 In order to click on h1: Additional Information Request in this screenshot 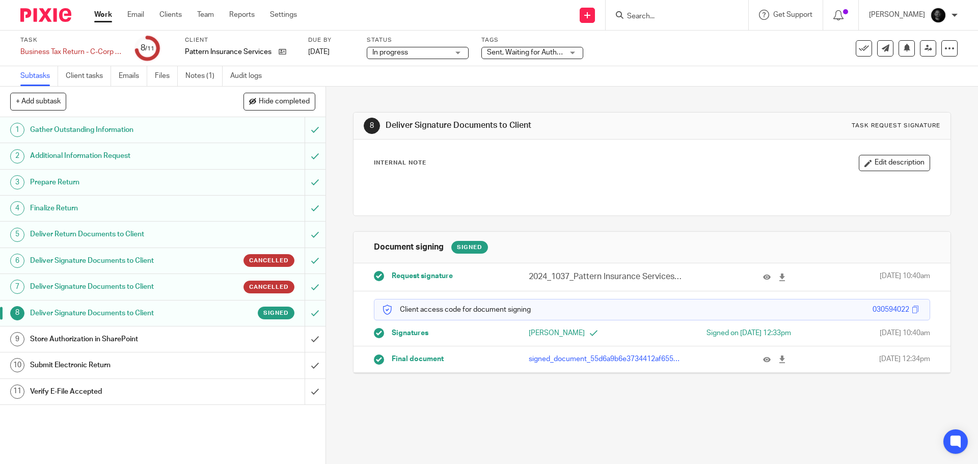, I will do `click(118, 156)`.